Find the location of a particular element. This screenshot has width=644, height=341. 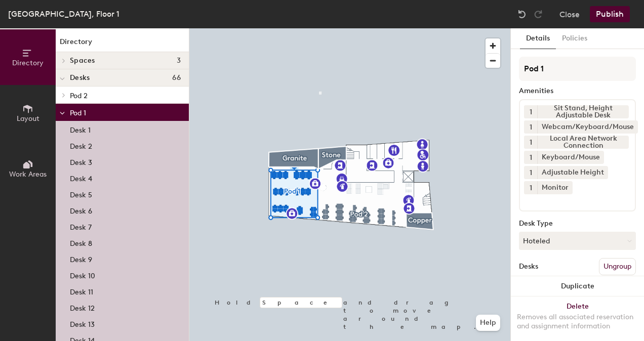

span: 3 is located at coordinates (179, 61).